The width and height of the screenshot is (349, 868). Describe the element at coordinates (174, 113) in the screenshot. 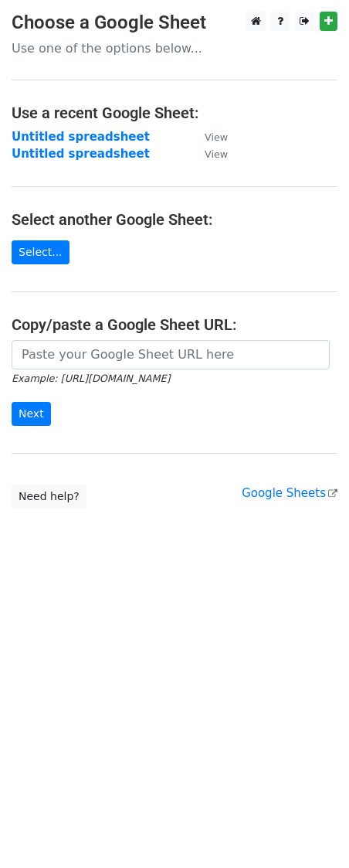

I see `h4: Use a recent Google Sheet:` at that location.